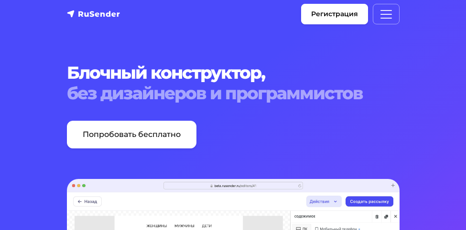 Image resolution: width=466 pixels, height=230 pixels. Describe the element at coordinates (131, 135) in the screenshot. I see `a: Попробовать бесплатно` at that location.